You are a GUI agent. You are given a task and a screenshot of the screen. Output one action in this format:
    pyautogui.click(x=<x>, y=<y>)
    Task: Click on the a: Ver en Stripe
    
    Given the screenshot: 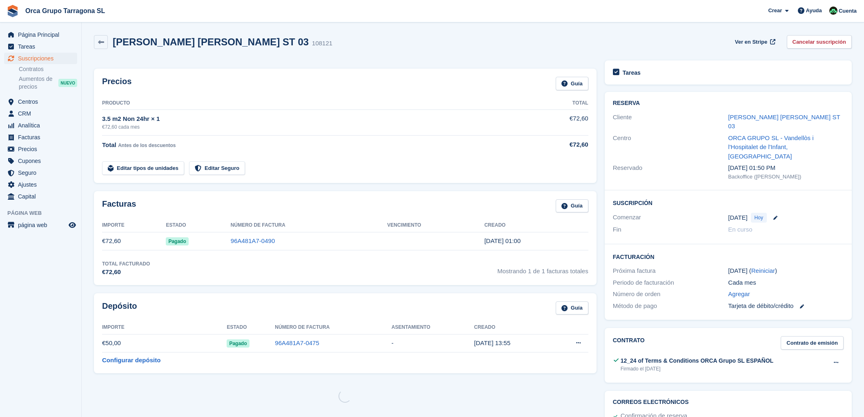 What is the action you would take?
    pyautogui.click(x=754, y=42)
    